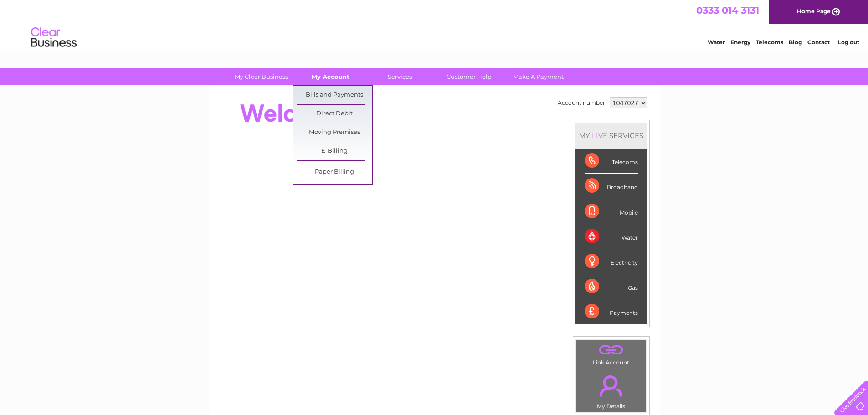 This screenshot has width=868, height=415. Describe the element at coordinates (538, 77) in the screenshot. I see `a: Make A Payment` at that location.